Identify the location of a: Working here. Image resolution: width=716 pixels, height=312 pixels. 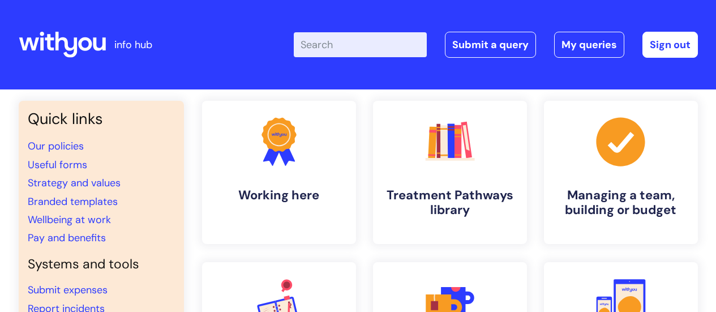
(279, 172).